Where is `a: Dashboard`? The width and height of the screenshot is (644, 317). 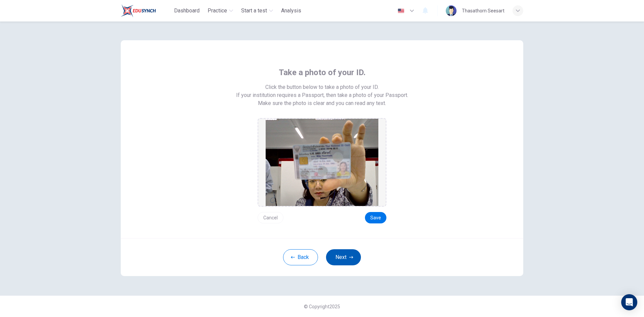
a: Dashboard is located at coordinates (187, 11).